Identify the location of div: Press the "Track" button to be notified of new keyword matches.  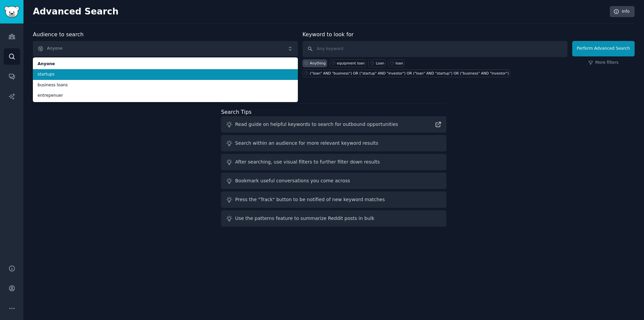
(310, 199).